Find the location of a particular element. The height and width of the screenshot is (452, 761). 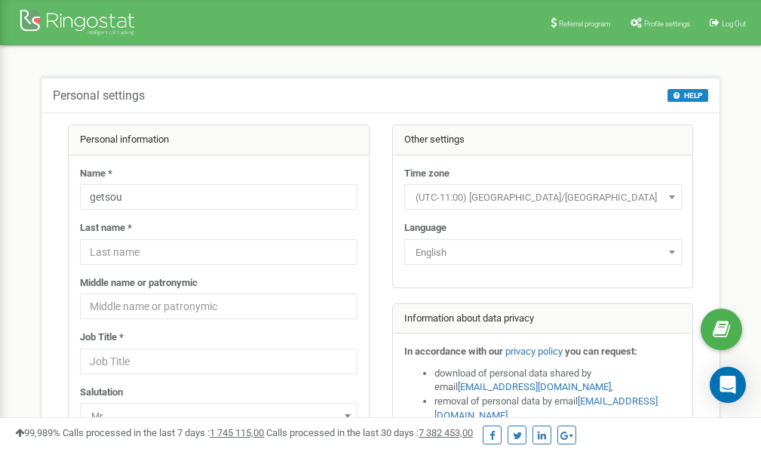

input: Last name is located at coordinates (219, 252).